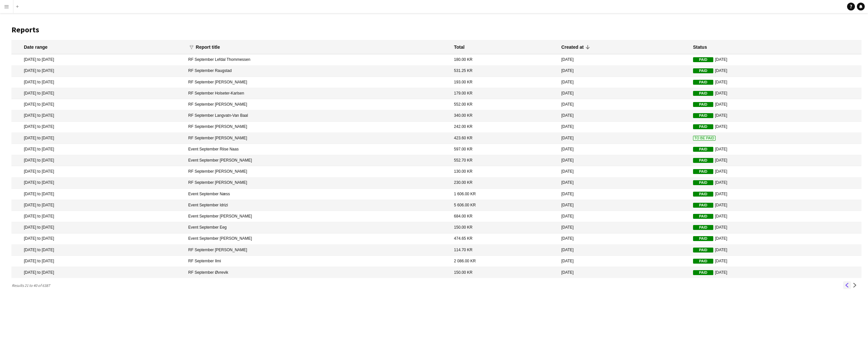 The height and width of the screenshot is (348, 868). I want to click on div: Status, so click(700, 47).